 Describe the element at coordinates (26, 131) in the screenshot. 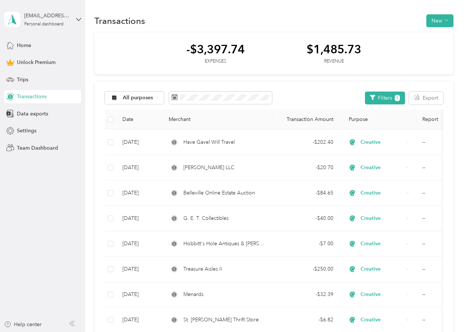

I see `span: Settings` at that location.